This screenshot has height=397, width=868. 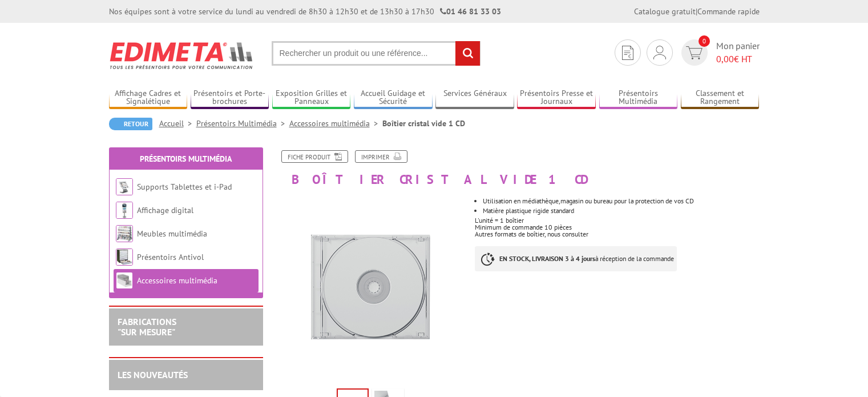 What do you see at coordinates (124, 187) in the screenshot?
I see `img: Supports Tablettes et i-Pad` at bounding box center [124, 187].